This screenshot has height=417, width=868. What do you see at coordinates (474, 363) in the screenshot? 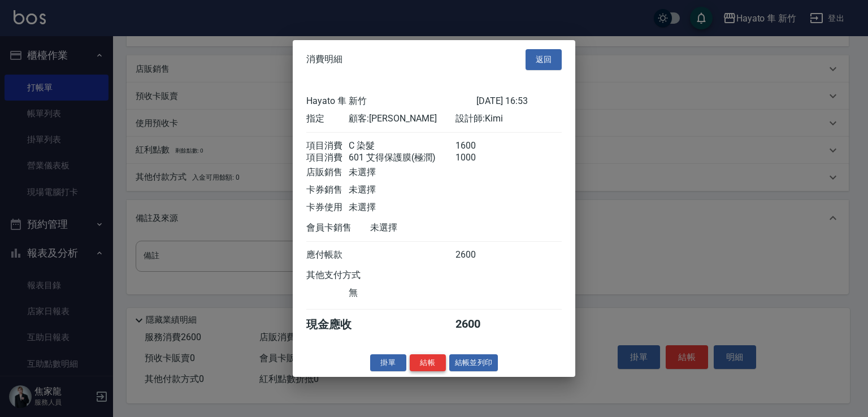
I see `button: 結帳並列印` at bounding box center [474, 363].